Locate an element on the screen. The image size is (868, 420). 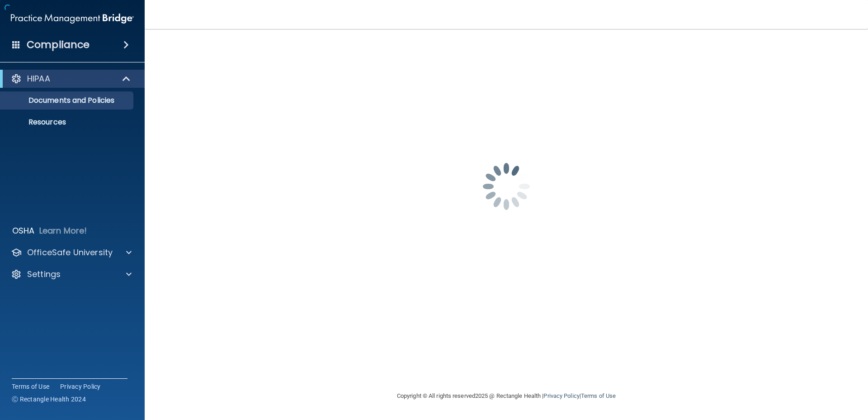
h4: Compliance is located at coordinates (58, 45).